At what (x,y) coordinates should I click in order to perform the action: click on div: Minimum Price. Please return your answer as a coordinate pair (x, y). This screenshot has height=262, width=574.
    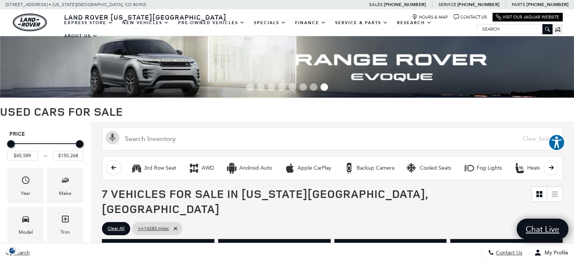
    Looking at the image, I should click on (11, 144).